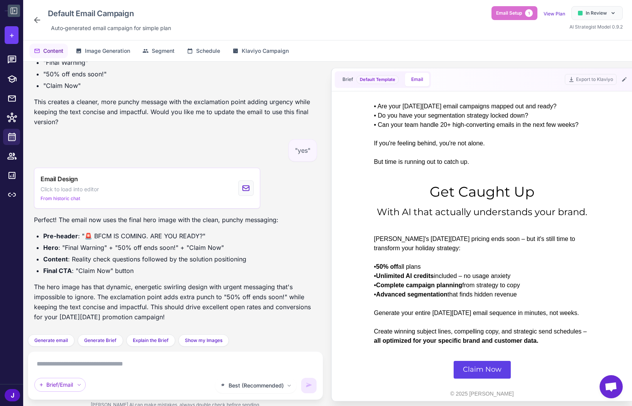  Describe the element at coordinates (175, 302) in the screenshot. I see `p: The hero image has that dynamic, energetic swirling design with urgent messaging that's impossibl...` at that location.